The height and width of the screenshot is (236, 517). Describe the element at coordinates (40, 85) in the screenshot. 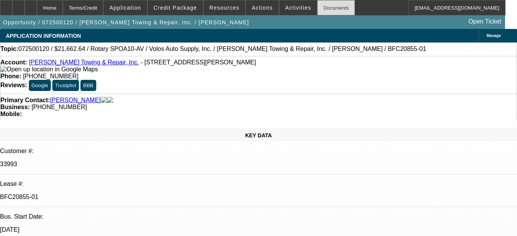

I see `button: Google` at that location.